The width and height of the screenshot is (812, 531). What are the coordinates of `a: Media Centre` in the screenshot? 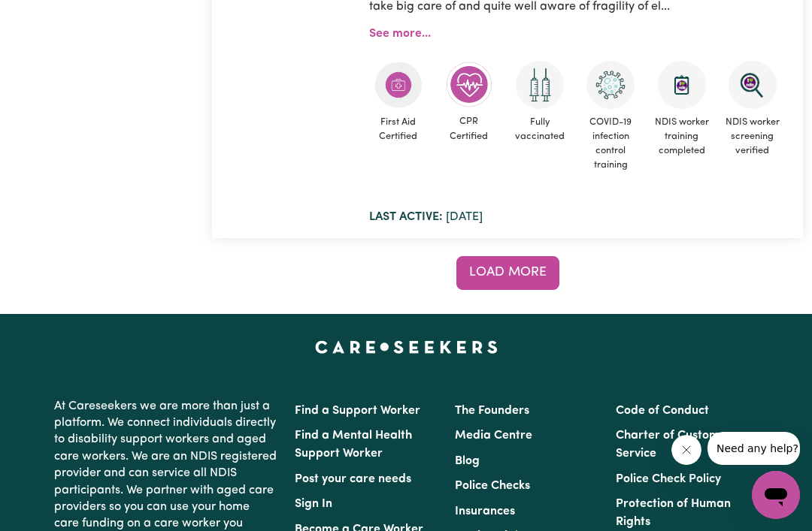 It's located at (493, 436).